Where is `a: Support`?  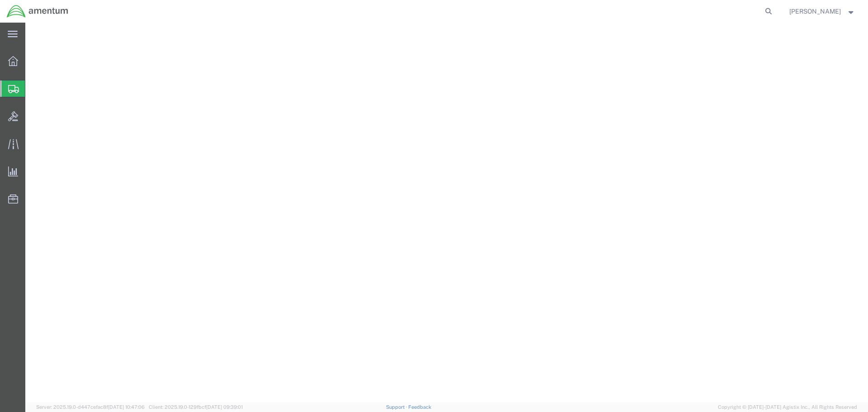 a: Support is located at coordinates (398, 407).